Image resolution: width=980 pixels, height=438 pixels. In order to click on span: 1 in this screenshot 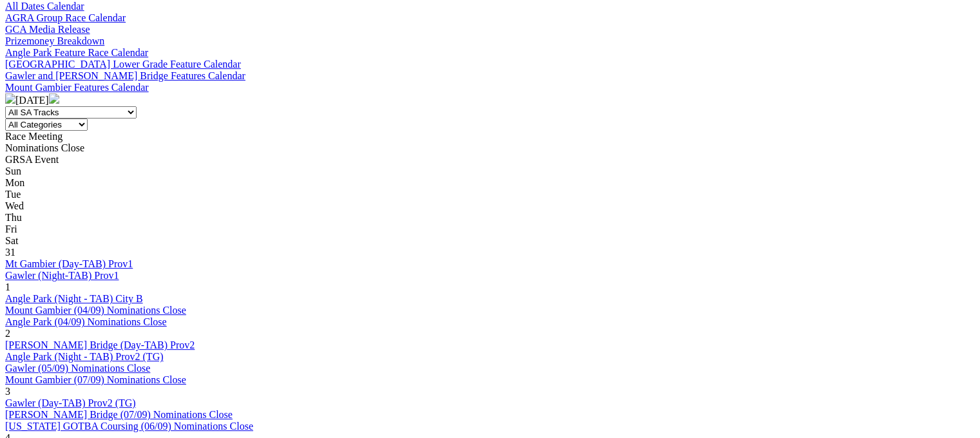, I will do `click(8, 287)`.